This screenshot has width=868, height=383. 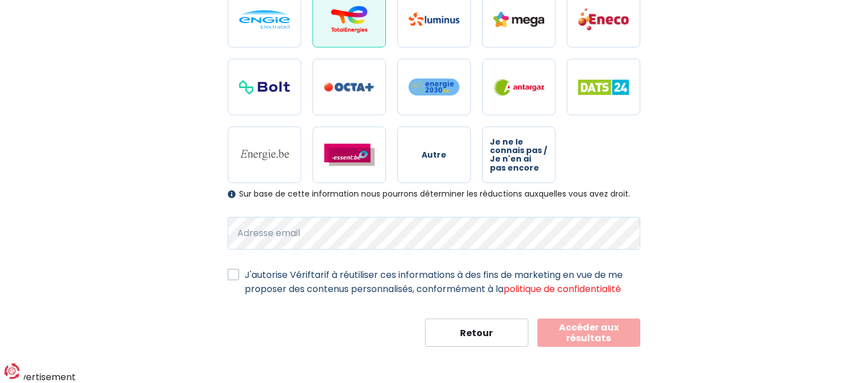 What do you see at coordinates (519, 87) in the screenshot?
I see `img: Antargaz` at bounding box center [519, 87].